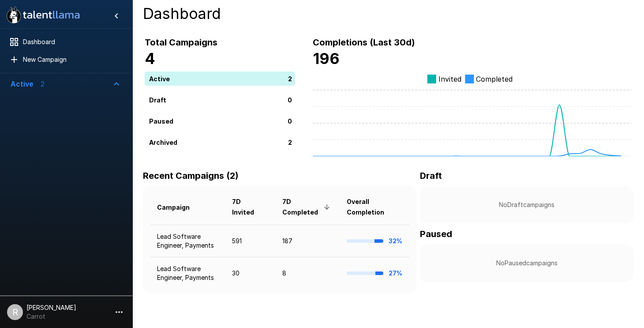 The height and width of the screenshot is (328, 644). What do you see at coordinates (307, 207) in the screenshot?
I see `span: 7D Completed` at bounding box center [307, 207].